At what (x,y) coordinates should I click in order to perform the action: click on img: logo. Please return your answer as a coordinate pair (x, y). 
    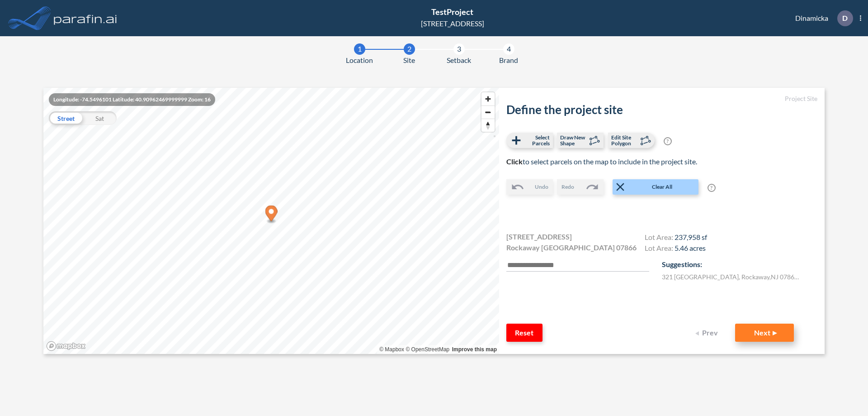
    Looking at the image, I should click on (86, 18).